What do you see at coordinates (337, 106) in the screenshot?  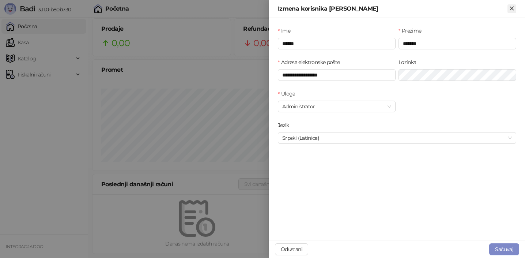 I see `span: Administrator` at bounding box center [337, 106].